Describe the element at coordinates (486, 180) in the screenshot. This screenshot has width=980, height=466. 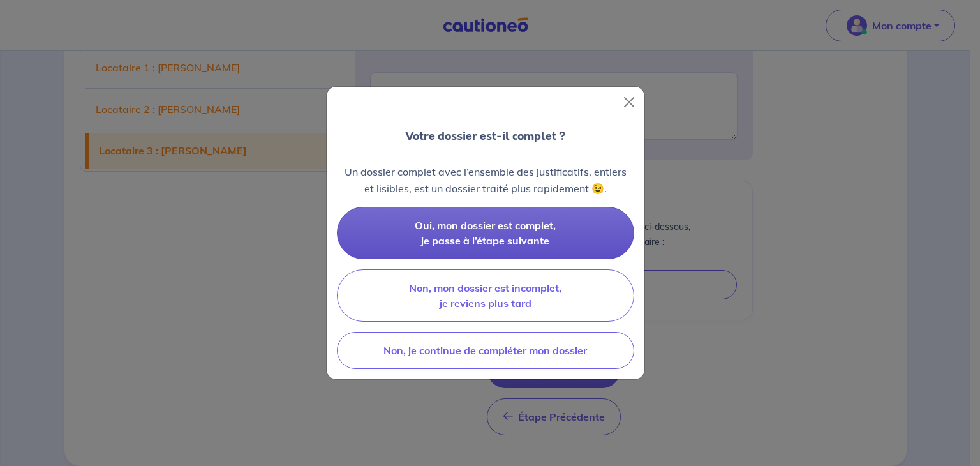
I see `p: Un dossier complet avec l’ensemble des justificatifs, entiers et lisibles, est un dossier traité ...` at that location.